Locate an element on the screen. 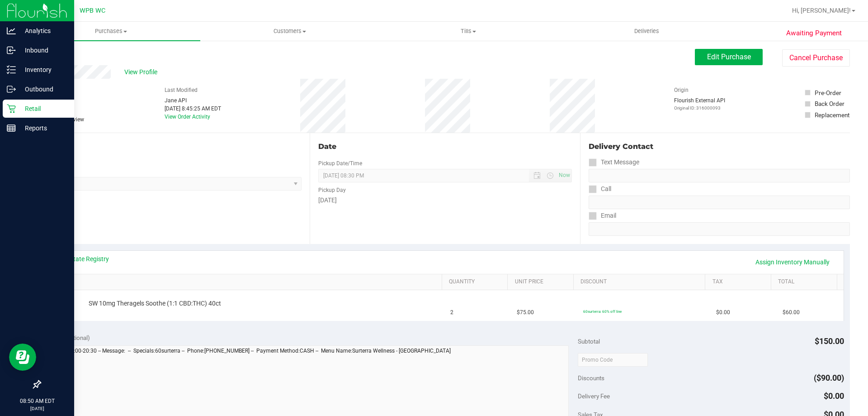 Image resolution: width=868 pixels, height=416 pixels. a: Customers is located at coordinates (290, 31).